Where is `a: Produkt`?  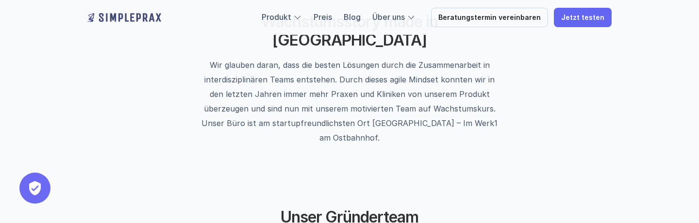
a: Produkt is located at coordinates (276, 17).